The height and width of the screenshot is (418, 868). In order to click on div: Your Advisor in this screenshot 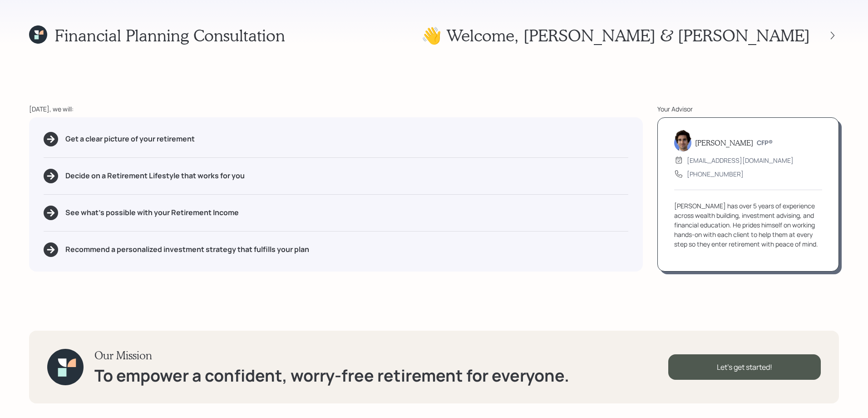, I will do `click(748, 109)`.